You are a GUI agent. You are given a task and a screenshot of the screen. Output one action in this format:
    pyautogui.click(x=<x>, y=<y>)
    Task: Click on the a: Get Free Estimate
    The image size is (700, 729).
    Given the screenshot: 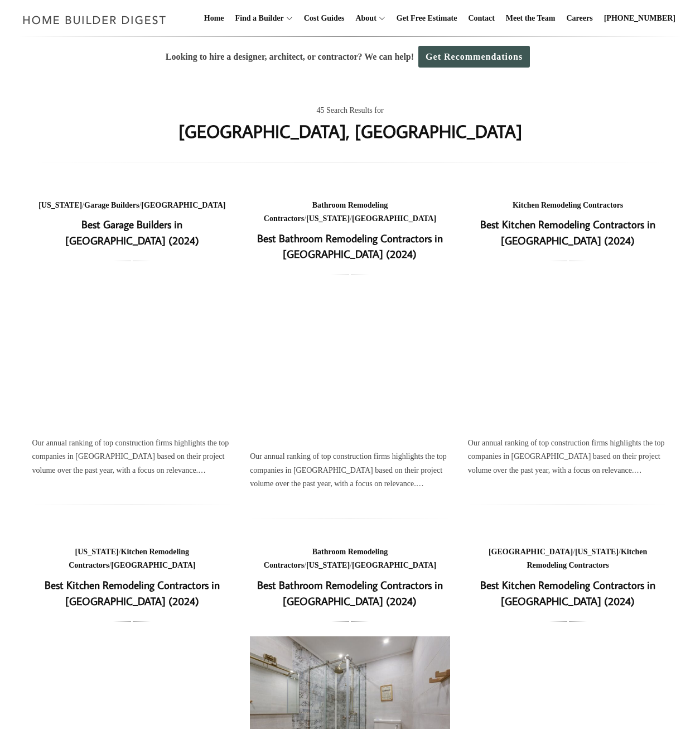 What is the action you would take?
    pyautogui.click(x=427, y=18)
    